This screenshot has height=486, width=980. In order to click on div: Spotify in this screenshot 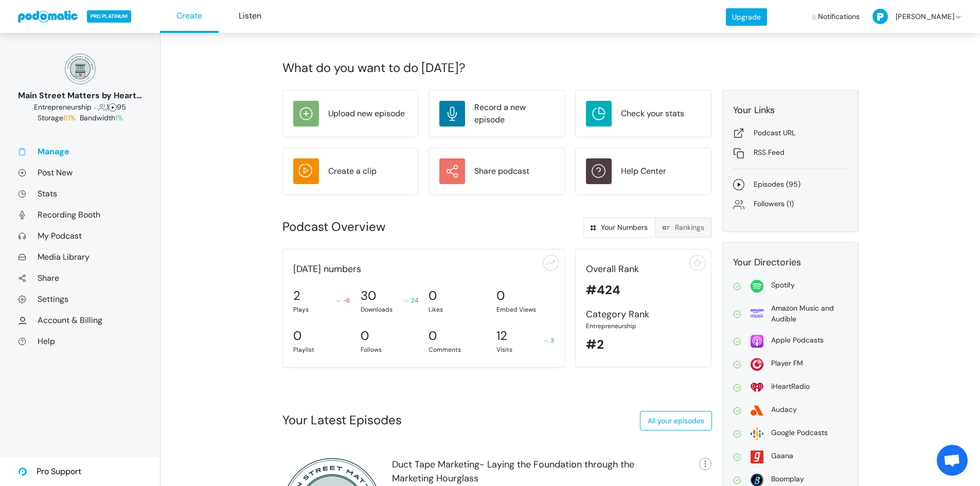, I will do `click(783, 285)`.